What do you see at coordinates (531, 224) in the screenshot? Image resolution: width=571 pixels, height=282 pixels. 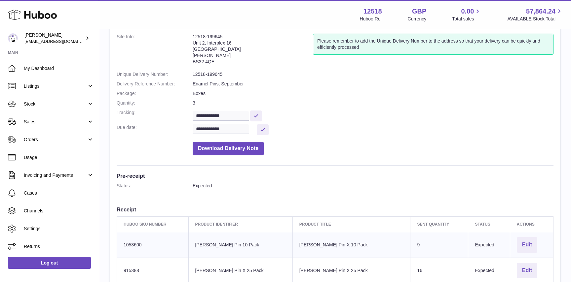 I see `th: Actions` at bounding box center [531, 224].